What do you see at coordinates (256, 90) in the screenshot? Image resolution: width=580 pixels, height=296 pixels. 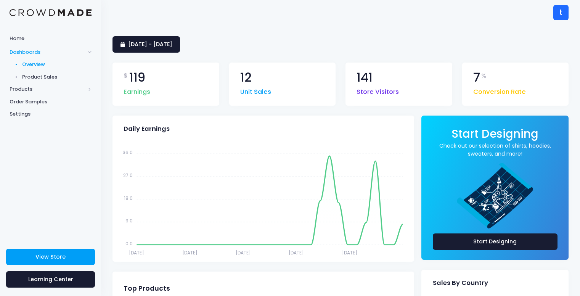 I see `span: Unit Sales` at bounding box center [256, 90].